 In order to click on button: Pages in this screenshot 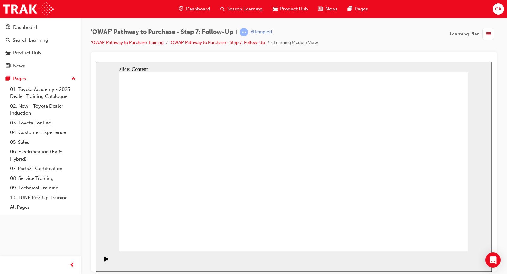, I will do `click(40, 79)`.